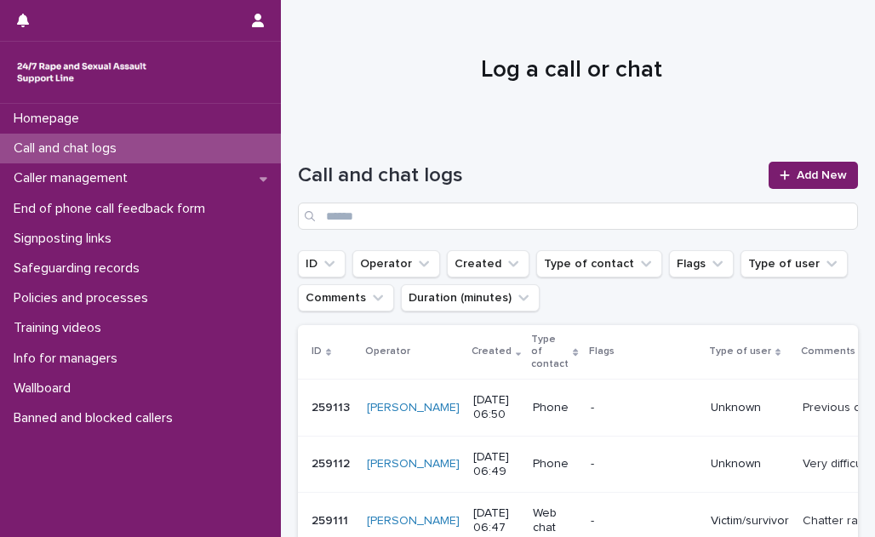 This screenshot has height=537, width=875. What do you see at coordinates (45, 388) in the screenshot?
I see `p: Wallboard` at bounding box center [45, 388].